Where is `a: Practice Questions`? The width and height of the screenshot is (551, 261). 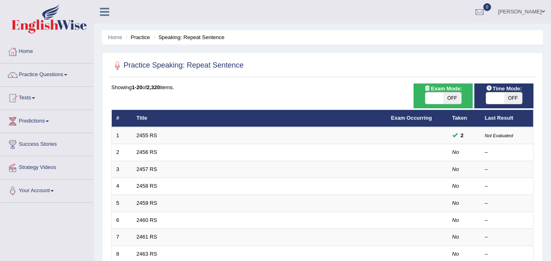 a: Practice Questions is located at coordinates (47, 74).